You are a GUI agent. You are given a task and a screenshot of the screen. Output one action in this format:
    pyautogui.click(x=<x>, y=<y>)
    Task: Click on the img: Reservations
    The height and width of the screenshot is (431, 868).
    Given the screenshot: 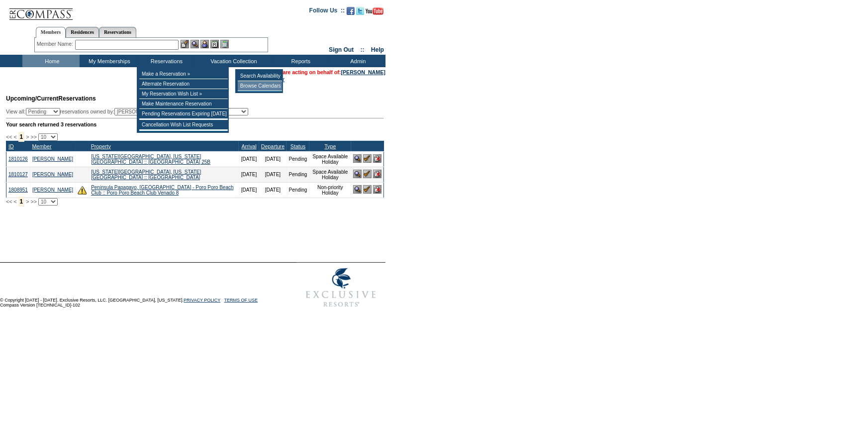 What is the action you would take?
    pyautogui.click(x=215, y=44)
    